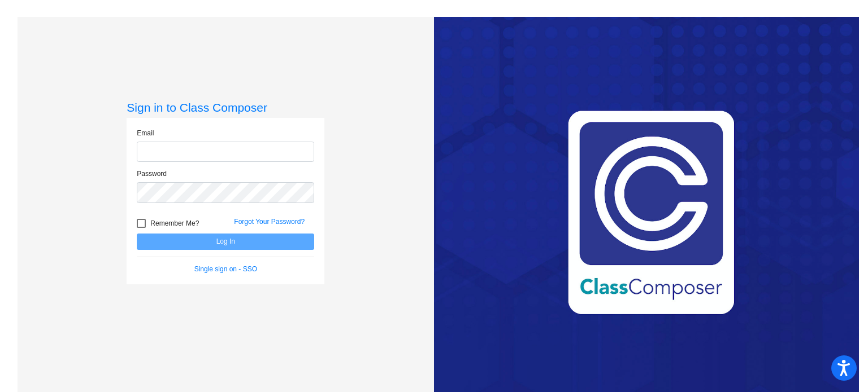 This screenshot has height=392, width=868. I want to click on a: Single sign on - SSO, so click(226, 269).